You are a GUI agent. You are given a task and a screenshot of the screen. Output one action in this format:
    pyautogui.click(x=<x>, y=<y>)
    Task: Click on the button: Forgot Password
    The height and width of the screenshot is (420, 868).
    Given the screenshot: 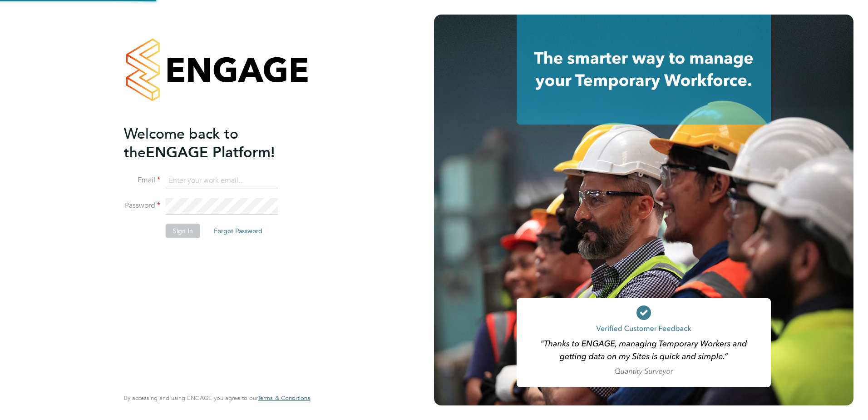 What is the action you would take?
    pyautogui.click(x=238, y=231)
    